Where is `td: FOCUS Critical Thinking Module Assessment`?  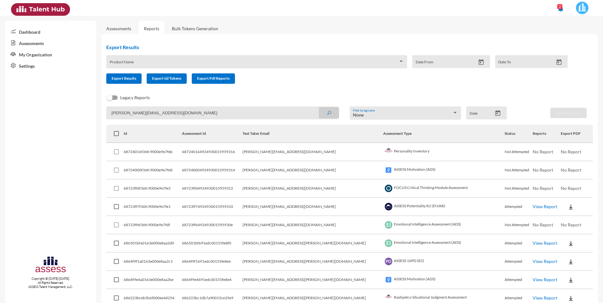
td: FOCUS Critical Thinking Module Assessment is located at coordinates (444, 189).